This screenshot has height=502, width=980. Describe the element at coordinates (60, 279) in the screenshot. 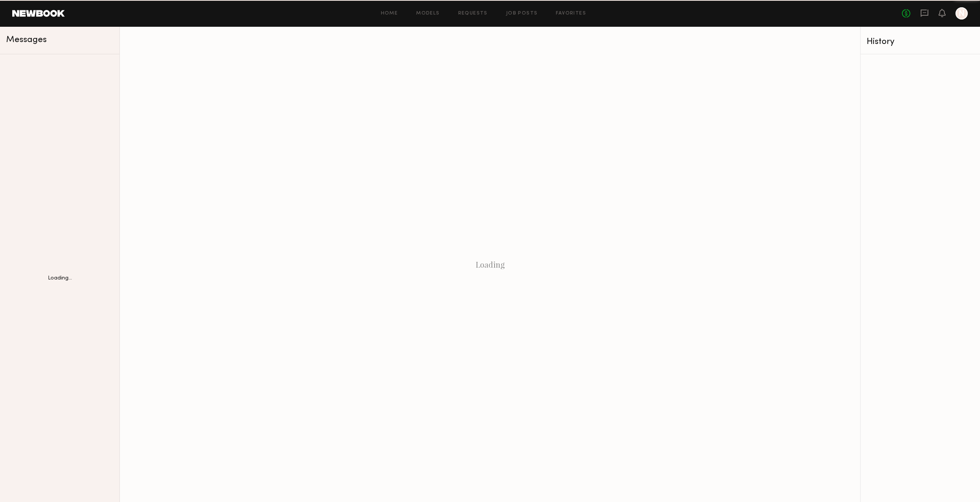

I see `div: Loading...` at that location.